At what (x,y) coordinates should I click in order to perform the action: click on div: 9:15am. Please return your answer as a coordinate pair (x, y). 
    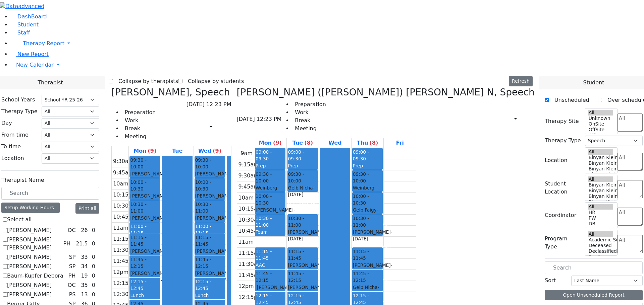
    Looking at the image, I should click on (249, 165).